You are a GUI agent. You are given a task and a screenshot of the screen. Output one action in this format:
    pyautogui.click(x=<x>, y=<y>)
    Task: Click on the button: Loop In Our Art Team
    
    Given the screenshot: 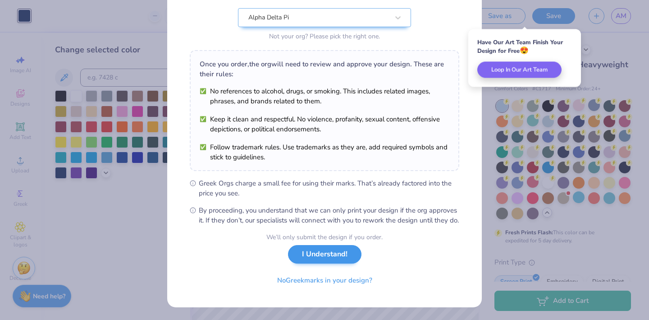 What is the action you would take?
    pyautogui.click(x=519, y=70)
    